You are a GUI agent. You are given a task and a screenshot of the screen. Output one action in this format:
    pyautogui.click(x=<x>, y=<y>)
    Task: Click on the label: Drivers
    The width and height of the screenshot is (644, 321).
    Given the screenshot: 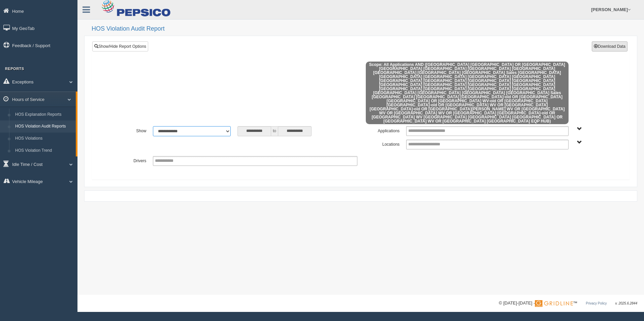 What is the action you would take?
    pyautogui.click(x=128, y=160)
    